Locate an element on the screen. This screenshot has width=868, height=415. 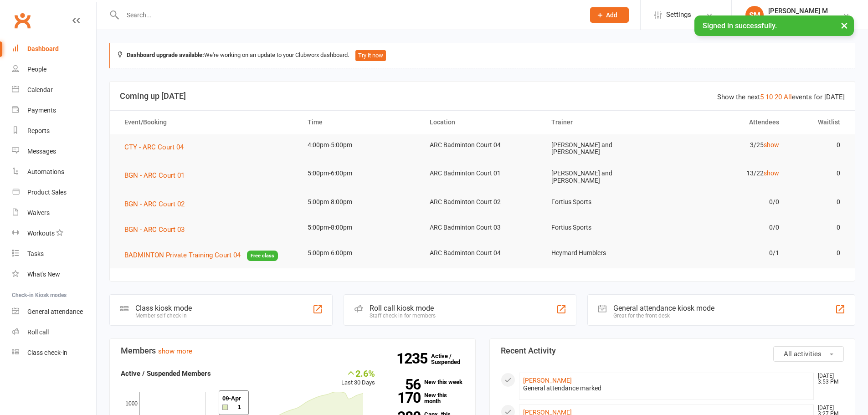
td: ARC Badminton Court 01 is located at coordinates (483, 173).